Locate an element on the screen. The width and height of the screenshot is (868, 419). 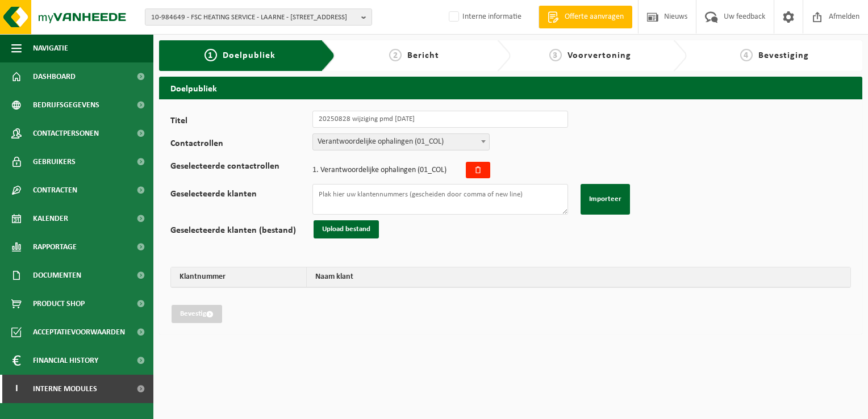
span: Navigatie is located at coordinates (50, 49).